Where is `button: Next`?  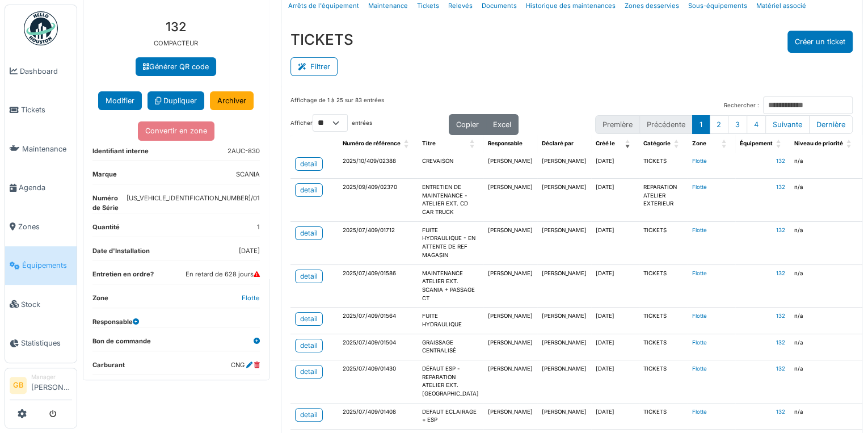 button: Next is located at coordinates (787, 124).